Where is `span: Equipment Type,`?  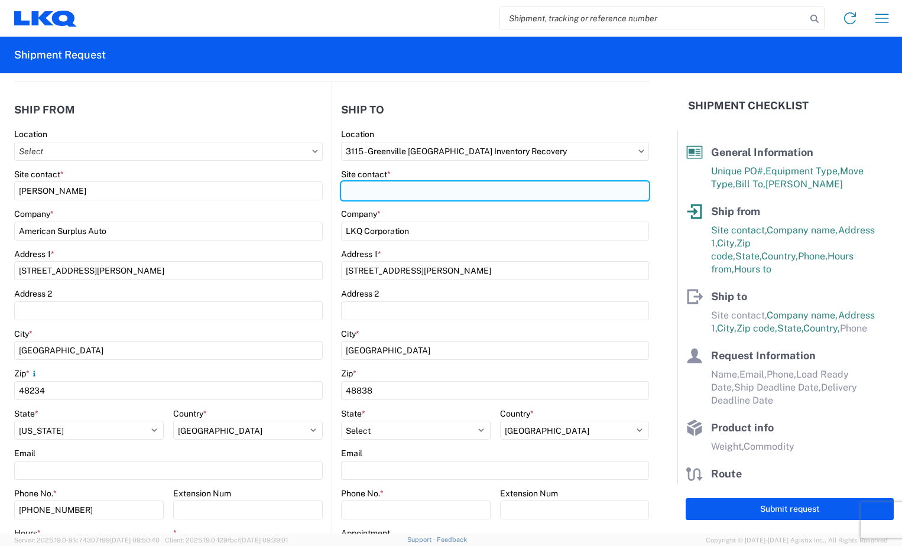 span: Equipment Type, is located at coordinates (803, 171).